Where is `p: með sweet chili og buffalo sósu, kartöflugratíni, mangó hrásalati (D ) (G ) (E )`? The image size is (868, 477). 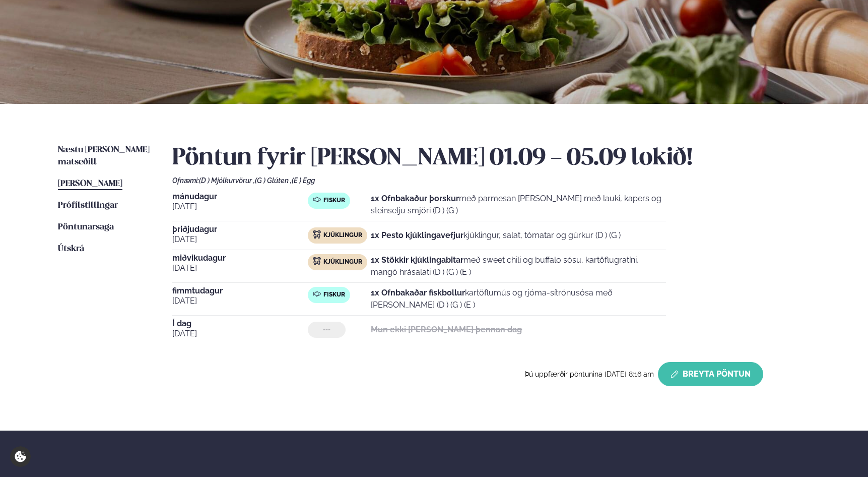 p: með sweet chili og buffalo sósu, kartöflugratíni, mangó hrásalati (D ) (G ) (E ) is located at coordinates (518, 266).